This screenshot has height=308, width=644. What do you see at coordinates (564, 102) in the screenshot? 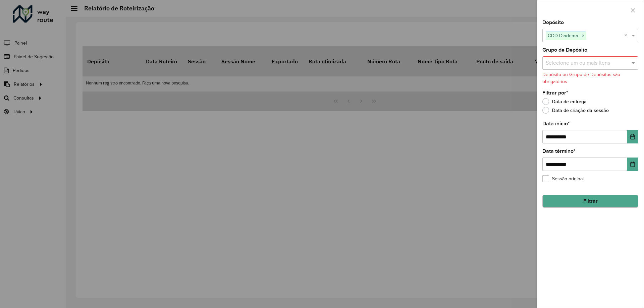
I see `label: Data de entrega` at bounding box center [564, 102].